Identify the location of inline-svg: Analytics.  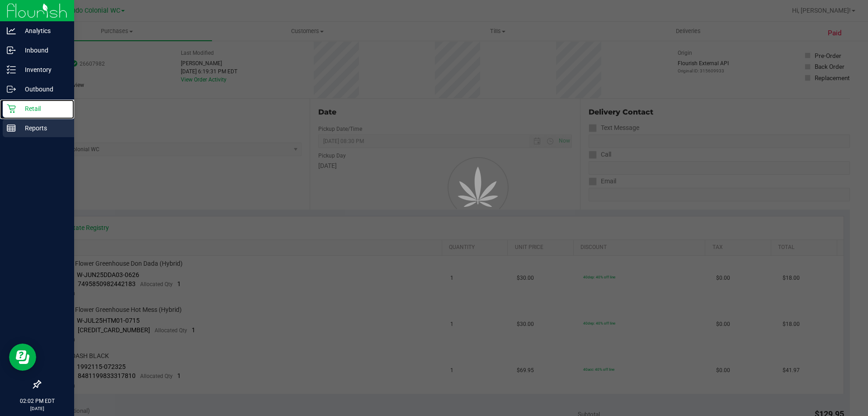
(11, 31).